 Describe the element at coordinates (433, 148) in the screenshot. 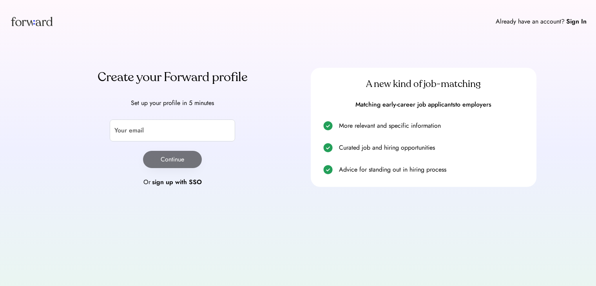

I see `div: Curated job and hiring opportunities` at that location.